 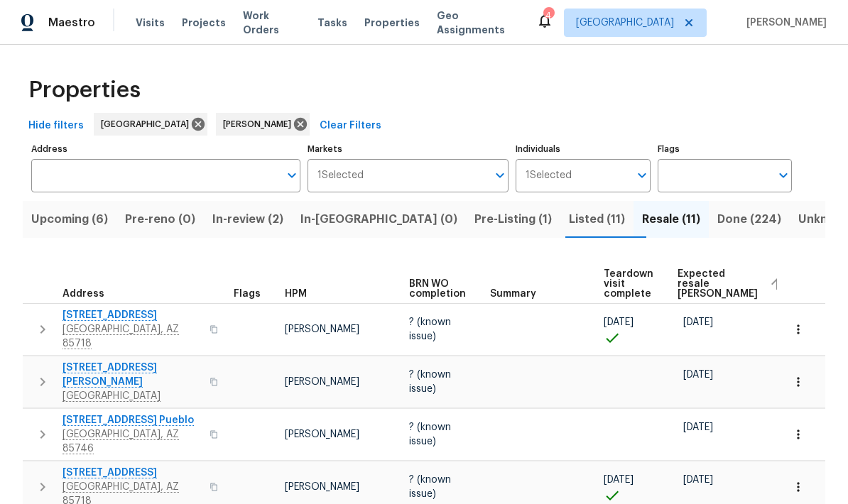 What do you see at coordinates (247, 294) in the screenshot?
I see `span: Flags` at bounding box center [247, 294].